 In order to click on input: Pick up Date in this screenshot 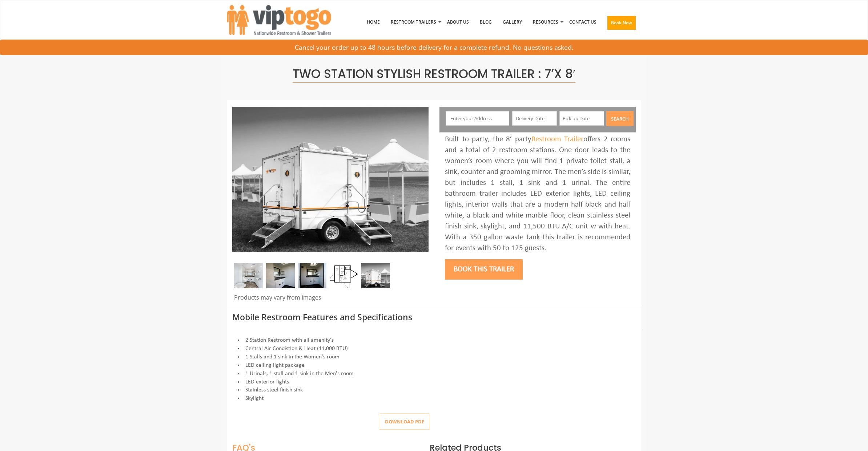, I will do `click(582, 118)`.